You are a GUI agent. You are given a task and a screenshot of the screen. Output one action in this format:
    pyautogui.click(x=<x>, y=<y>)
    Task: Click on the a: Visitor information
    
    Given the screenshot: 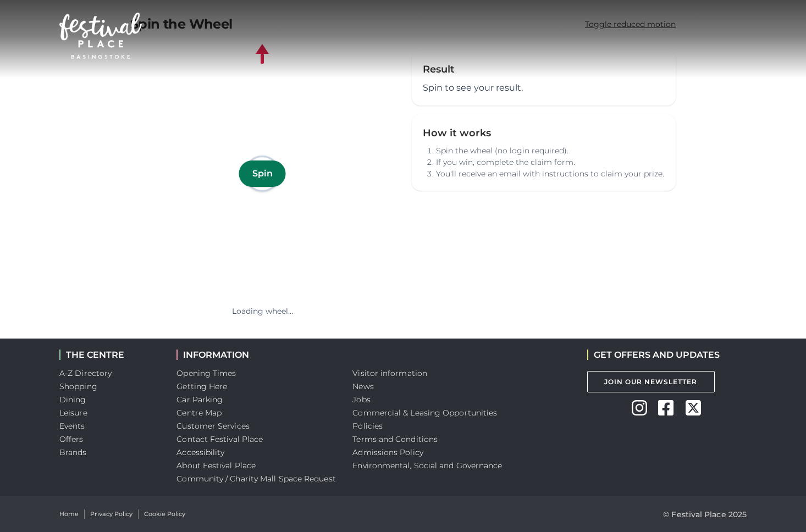 What is the action you would take?
    pyautogui.click(x=390, y=373)
    